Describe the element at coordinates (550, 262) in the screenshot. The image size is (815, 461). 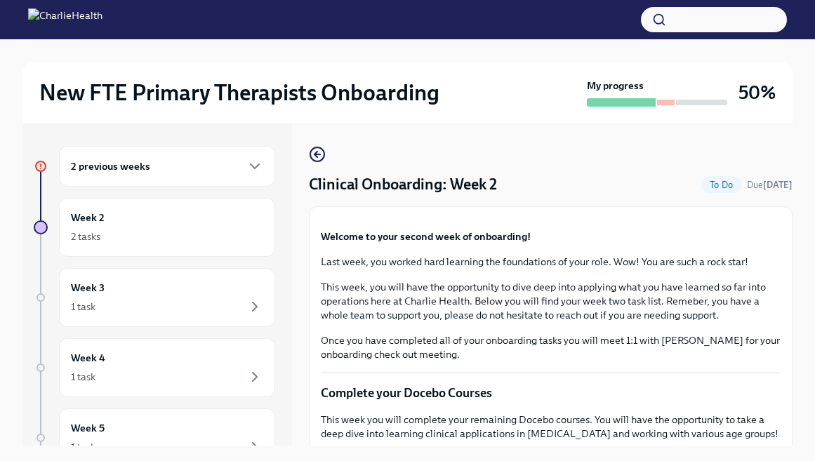
I see `p: Last week, you worked hard learning the foundations of your role. Wow! You are such a rock star!` at that location.